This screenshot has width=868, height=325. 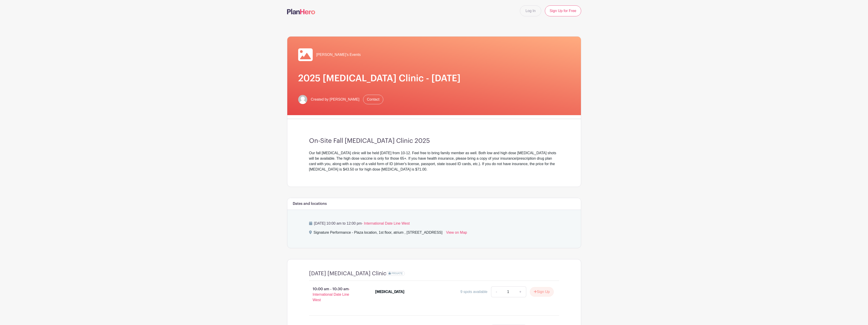 What do you see at coordinates (474, 292) in the screenshot?
I see `div: 9 spots available` at bounding box center [474, 292].